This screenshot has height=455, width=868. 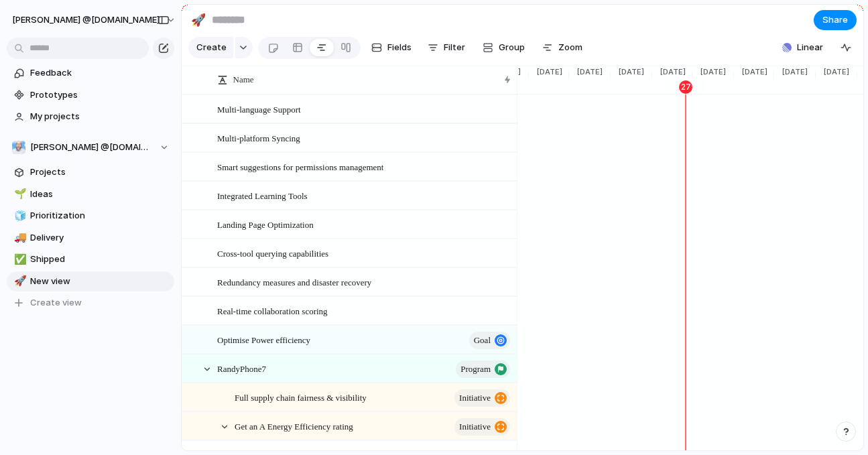 I want to click on span: Feedback, so click(x=100, y=73).